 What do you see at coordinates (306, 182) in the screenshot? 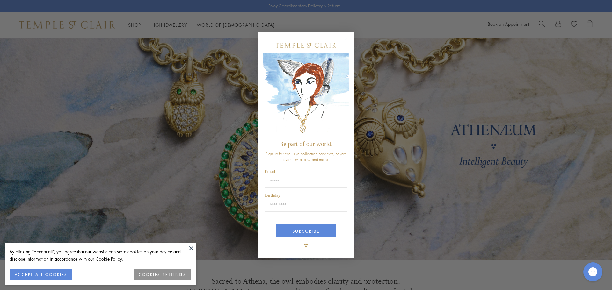
I see `input: Email` at bounding box center [306, 182].